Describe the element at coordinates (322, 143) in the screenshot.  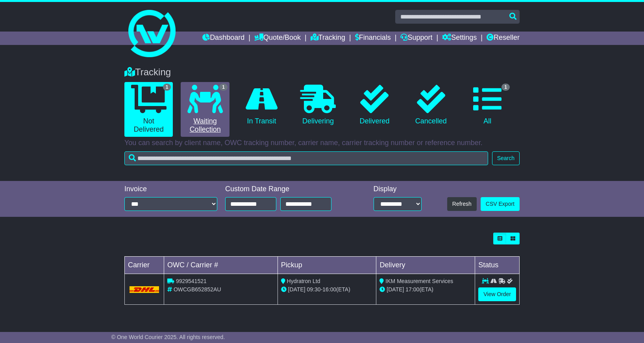
I see `p: You can search by client name, OWC tracking number, carrier name, carrier tracking number or refe...` at that location.